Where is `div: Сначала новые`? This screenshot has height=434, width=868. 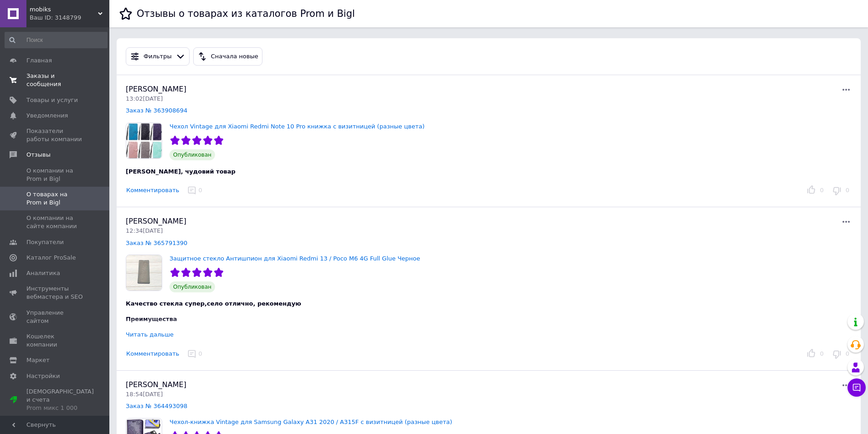 div: Сначала новые is located at coordinates (235, 56).